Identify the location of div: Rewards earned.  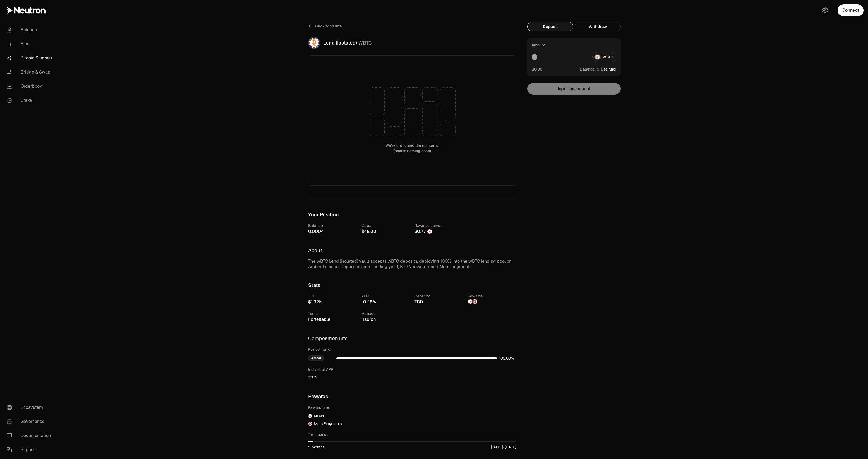
(438, 226).